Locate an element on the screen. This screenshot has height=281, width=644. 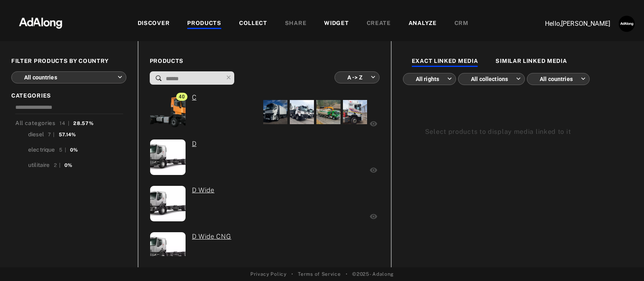
div: 14 | is located at coordinates (65, 123).